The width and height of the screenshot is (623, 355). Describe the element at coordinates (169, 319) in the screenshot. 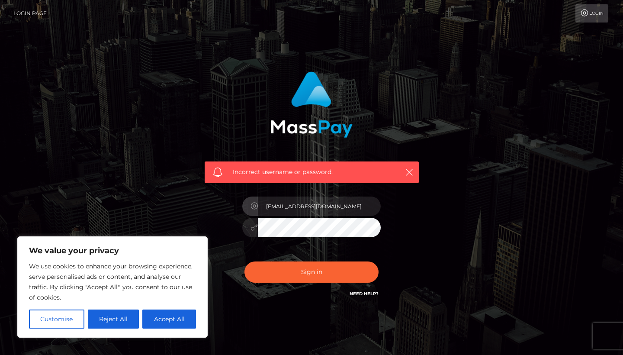

I see `button: Accept All` at that location.